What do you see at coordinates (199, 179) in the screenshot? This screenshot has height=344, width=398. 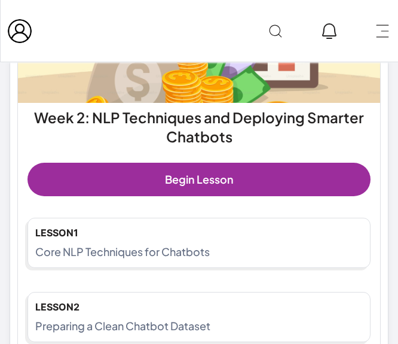 I see `a: Begin Lesson` at bounding box center [199, 179].